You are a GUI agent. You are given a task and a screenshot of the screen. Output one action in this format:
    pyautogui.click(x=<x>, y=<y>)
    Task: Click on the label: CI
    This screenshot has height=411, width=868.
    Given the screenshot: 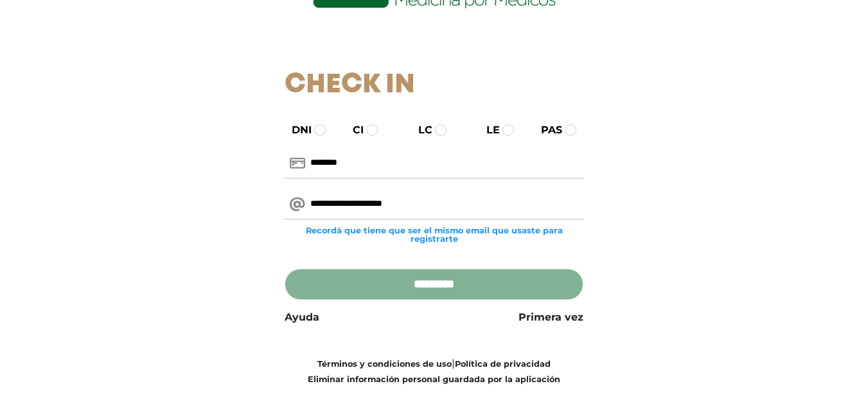 What is the action you would take?
    pyautogui.click(x=352, y=131)
    